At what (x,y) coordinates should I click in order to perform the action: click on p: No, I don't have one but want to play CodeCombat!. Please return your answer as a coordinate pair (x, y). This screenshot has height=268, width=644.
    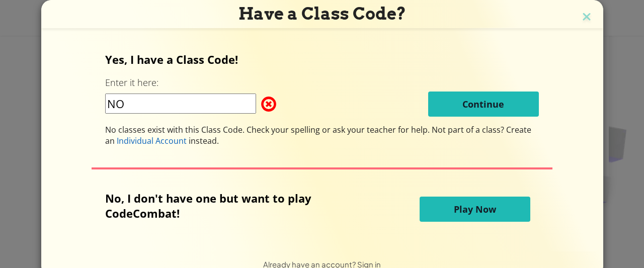
    Looking at the image, I should click on (233, 206).